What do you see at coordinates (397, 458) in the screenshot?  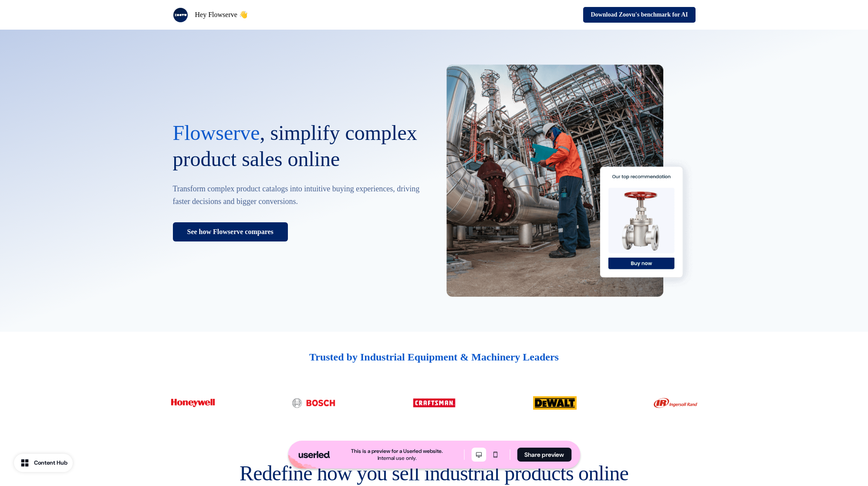 I see `div: Internal use only.` at bounding box center [397, 458].